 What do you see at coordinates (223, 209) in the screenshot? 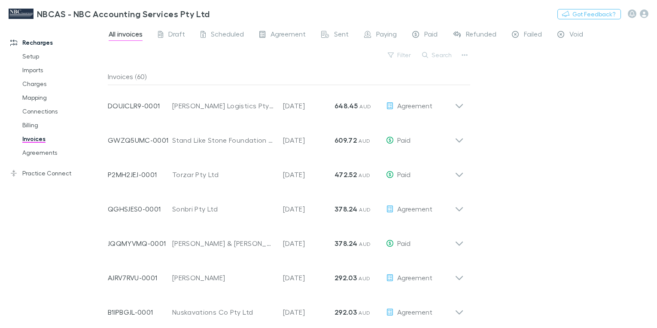
I see `div: Sonbri Pty Ltd` at bounding box center [223, 209].